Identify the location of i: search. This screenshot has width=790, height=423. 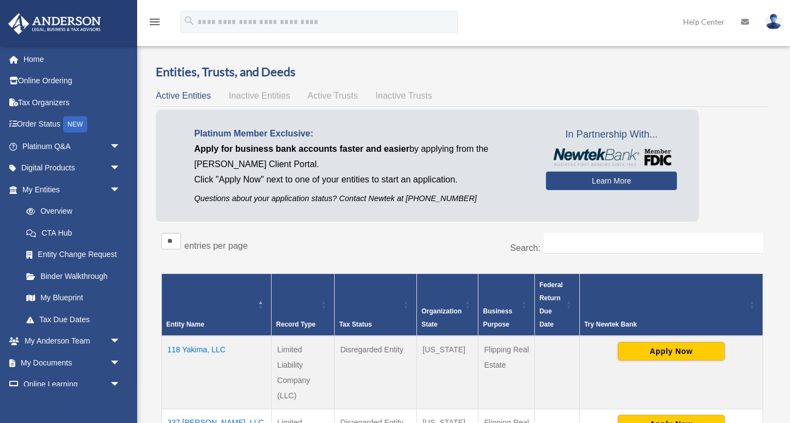
(189, 21).